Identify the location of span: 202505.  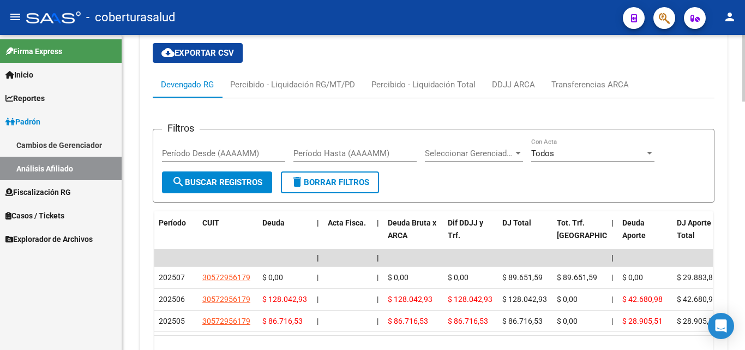
(172, 321).